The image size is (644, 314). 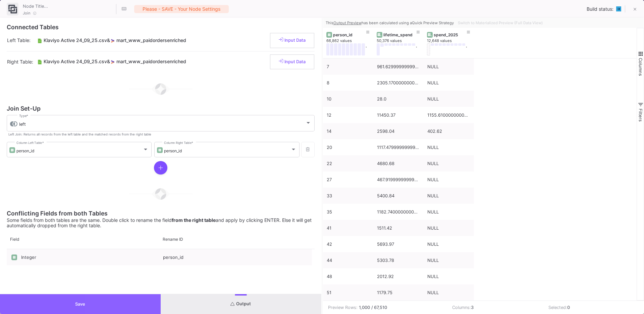 What do you see at coordinates (348, 228) in the screenshot?
I see `div: 41` at bounding box center [348, 228].